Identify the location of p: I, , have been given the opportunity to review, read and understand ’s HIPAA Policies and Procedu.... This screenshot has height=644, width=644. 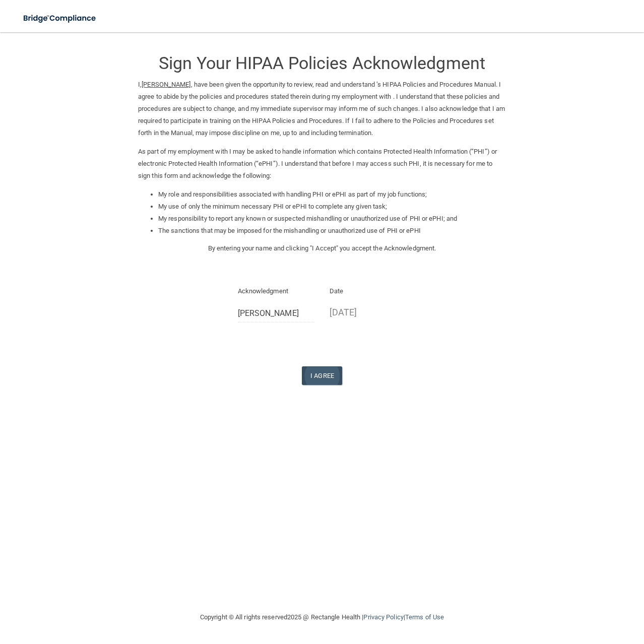
(322, 109).